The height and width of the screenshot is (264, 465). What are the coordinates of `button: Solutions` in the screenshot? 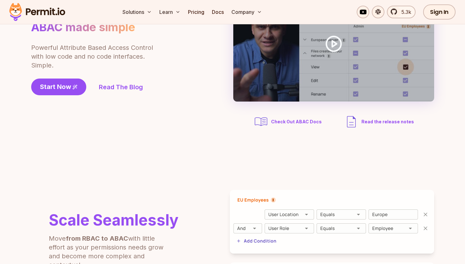 It's located at (137, 12).